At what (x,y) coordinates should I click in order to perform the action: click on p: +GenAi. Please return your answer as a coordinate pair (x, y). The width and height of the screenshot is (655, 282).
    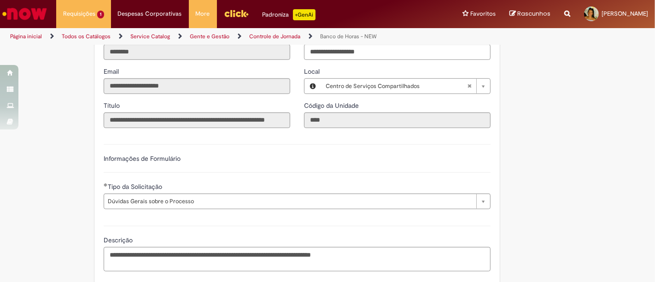
    Looking at the image, I should click on (304, 15).